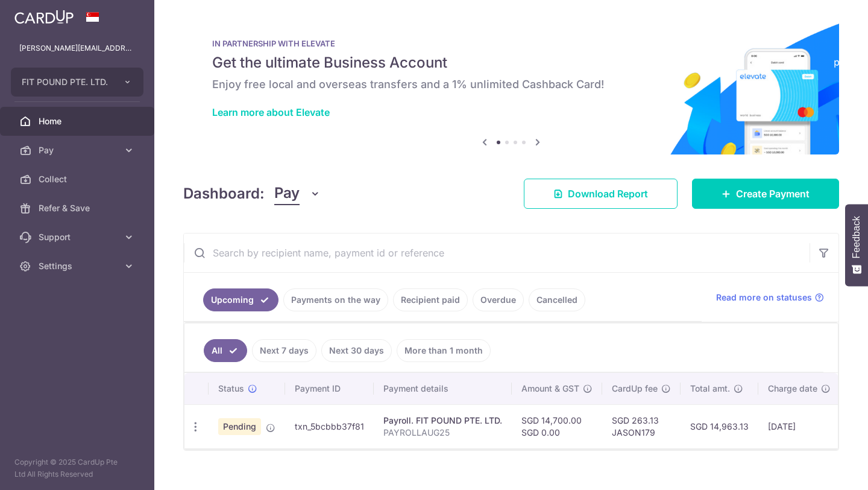 This screenshot has width=868, height=490. What do you see at coordinates (511, 85) in the screenshot?
I see `h6: Enjoy free local and overseas transfers and a 1% unlimited Cashback Card!` at bounding box center [511, 85].